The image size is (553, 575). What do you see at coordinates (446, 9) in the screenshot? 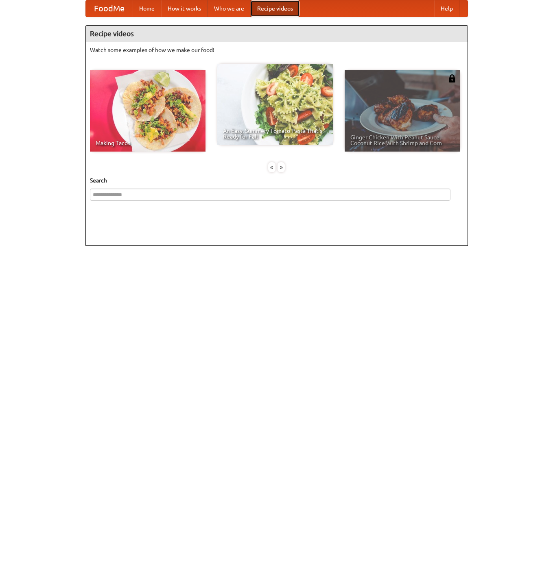
I see `a: Help` at bounding box center [446, 9].